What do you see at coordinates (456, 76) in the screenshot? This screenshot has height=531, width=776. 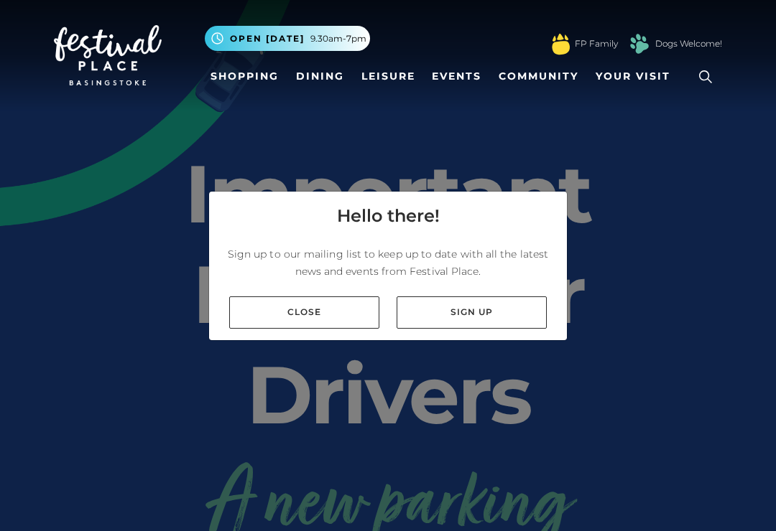 I see `a: Events` at bounding box center [456, 76].